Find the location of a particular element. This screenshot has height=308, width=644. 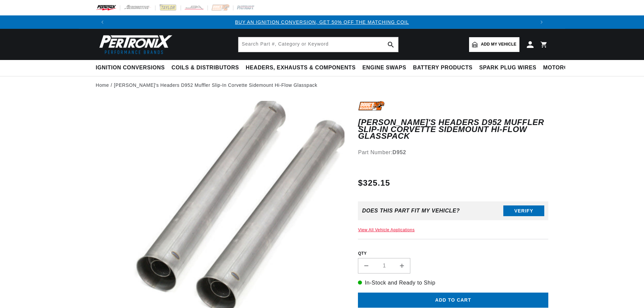

span: Headers, Exhausts & Components is located at coordinates (301, 68).